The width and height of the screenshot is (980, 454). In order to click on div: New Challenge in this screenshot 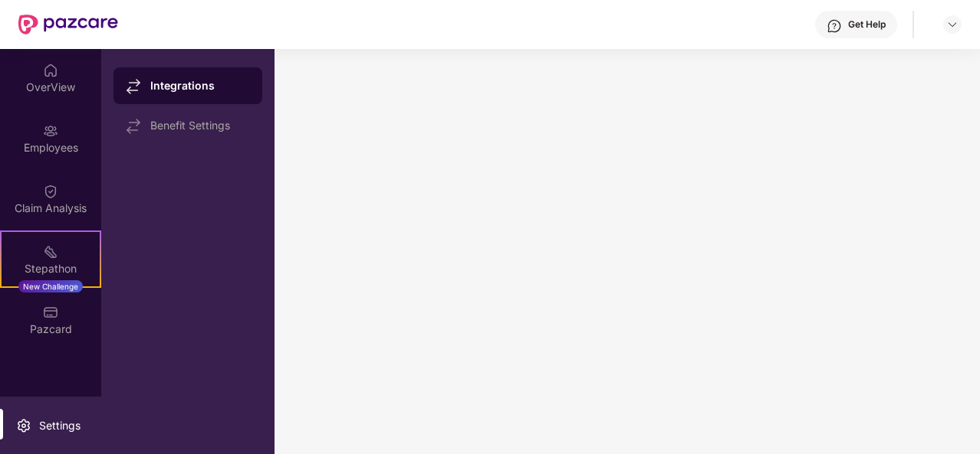, I will do `click(50, 286)`.